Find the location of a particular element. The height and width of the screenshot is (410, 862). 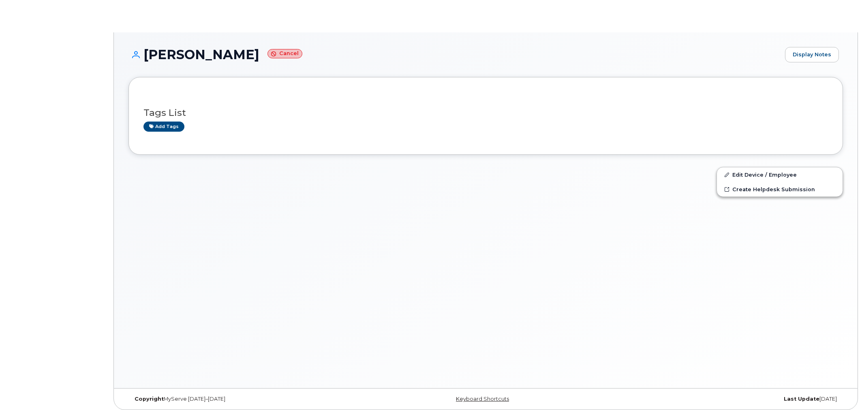

a: Keyboard Shortcuts is located at coordinates (482, 399).